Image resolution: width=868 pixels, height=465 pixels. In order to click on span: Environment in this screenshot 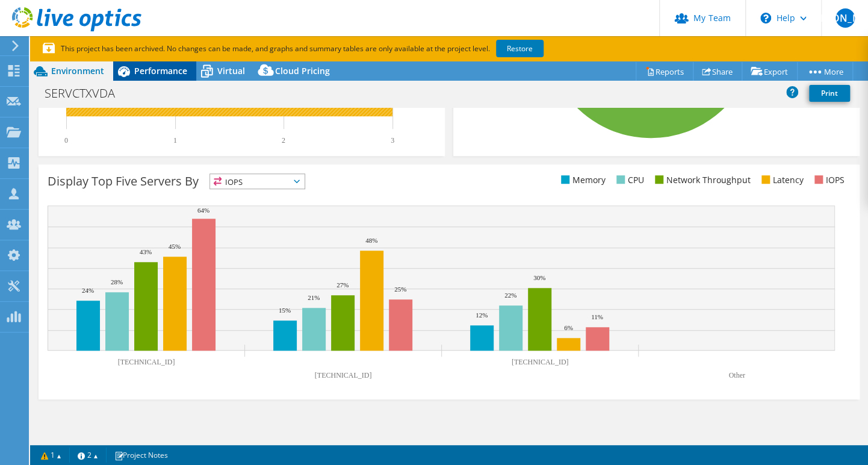, I will do `click(78, 70)`.